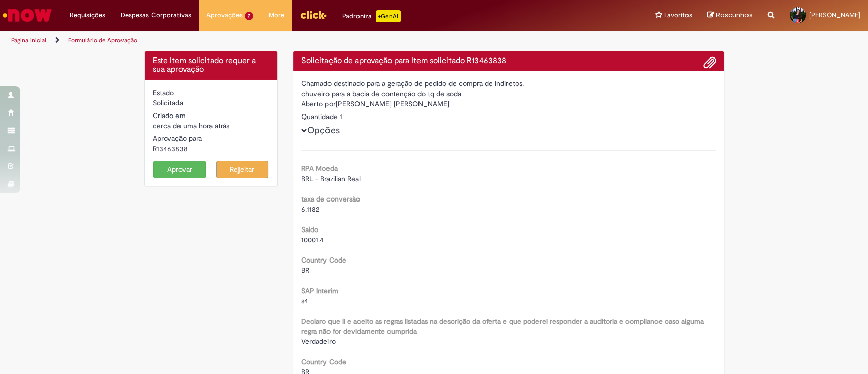  I want to click on span: 10001.4, so click(312, 239).